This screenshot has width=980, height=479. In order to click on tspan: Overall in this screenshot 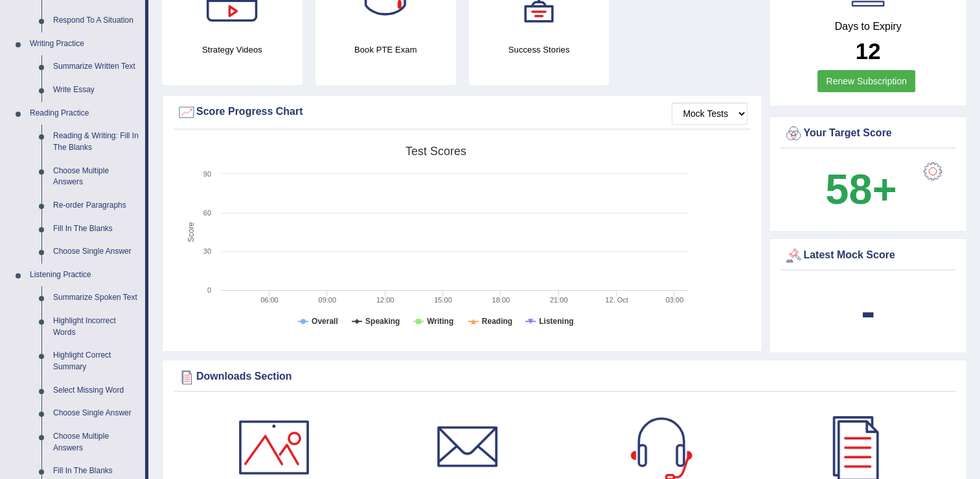, I will do `click(325, 321)`.